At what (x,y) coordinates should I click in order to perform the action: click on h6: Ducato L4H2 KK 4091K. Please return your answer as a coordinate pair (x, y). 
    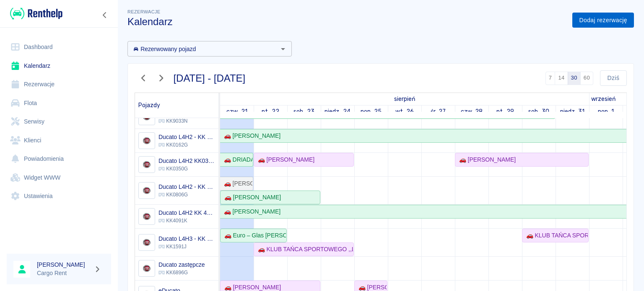
    Looking at the image, I should click on (186, 213).